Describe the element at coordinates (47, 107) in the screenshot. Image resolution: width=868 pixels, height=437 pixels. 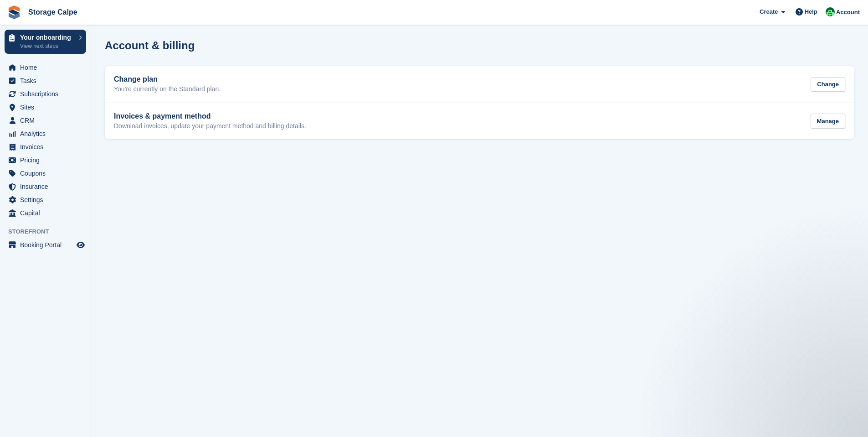
I see `span: Sites` at that location.